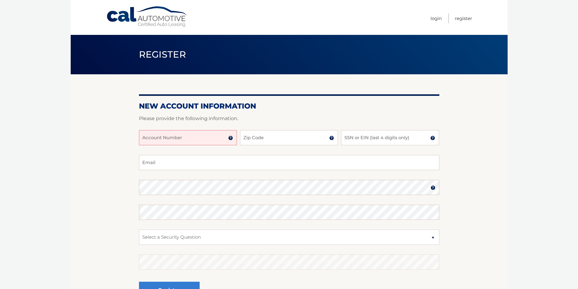  Describe the element at coordinates (289, 138) in the screenshot. I see `input: Zip Code` at that location.